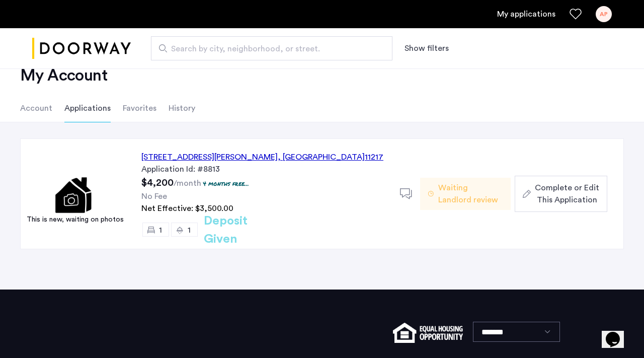 Image resolution: width=644 pixels, height=358 pixels. What do you see at coordinates (158, 183) in the screenshot?
I see `span: $4,200` at bounding box center [158, 183].